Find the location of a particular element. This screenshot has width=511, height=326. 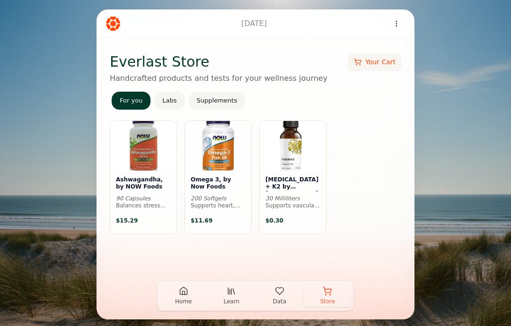

span: Store is located at coordinates (327, 302).